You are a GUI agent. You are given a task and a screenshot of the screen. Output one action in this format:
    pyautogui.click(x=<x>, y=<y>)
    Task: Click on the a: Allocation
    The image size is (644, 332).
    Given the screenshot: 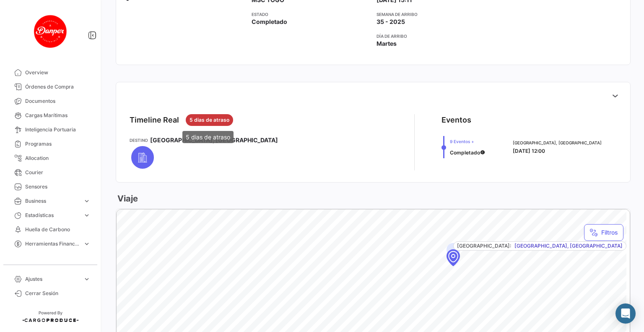 What is the action you would take?
    pyautogui.click(x=51, y=158)
    